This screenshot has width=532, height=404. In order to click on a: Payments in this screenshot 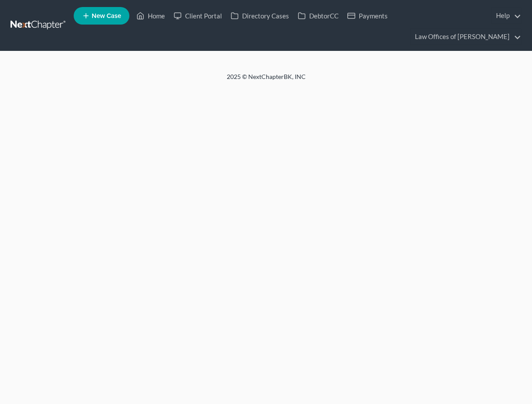, I will do `click(367, 16)`.